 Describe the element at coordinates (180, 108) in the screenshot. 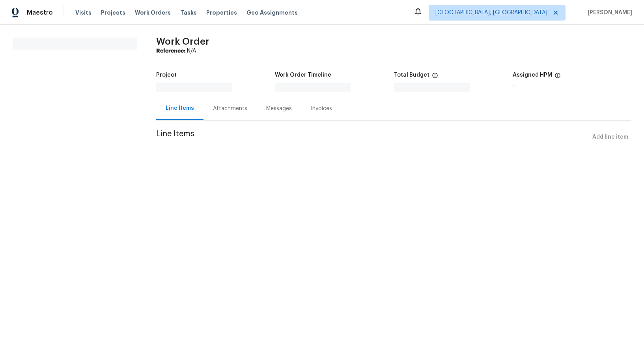

I see `div: Line Items` at that location.